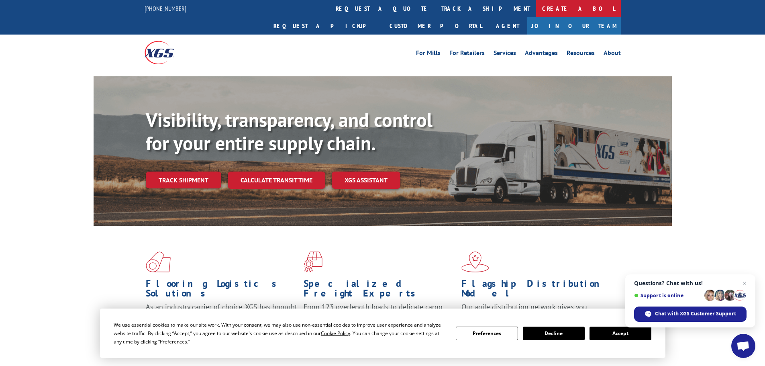 This screenshot has width=765, height=366. Describe the element at coordinates (335, 333) in the screenshot. I see `span: Cookie Policy` at that location.